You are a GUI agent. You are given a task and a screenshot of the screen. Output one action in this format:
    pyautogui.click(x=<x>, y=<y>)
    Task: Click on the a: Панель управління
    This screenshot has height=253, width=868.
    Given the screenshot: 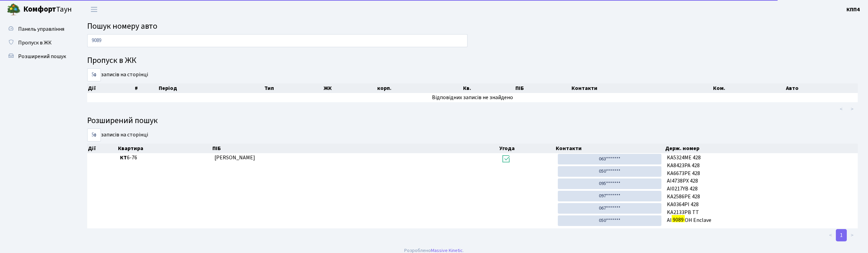 What is the action you would take?
    pyautogui.click(x=38, y=29)
    